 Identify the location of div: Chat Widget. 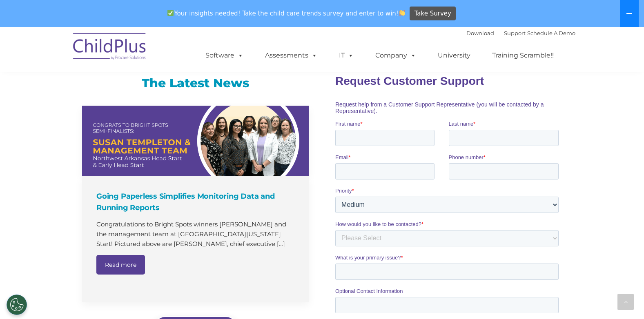
(624, 299).